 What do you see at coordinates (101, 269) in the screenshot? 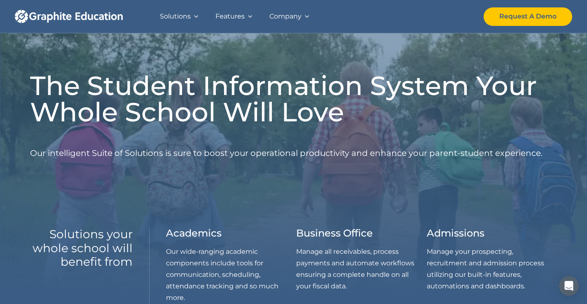
I see `p: The Parent Portal connects your parents with the school for all their financial activity and thei...` at bounding box center [101, 269].